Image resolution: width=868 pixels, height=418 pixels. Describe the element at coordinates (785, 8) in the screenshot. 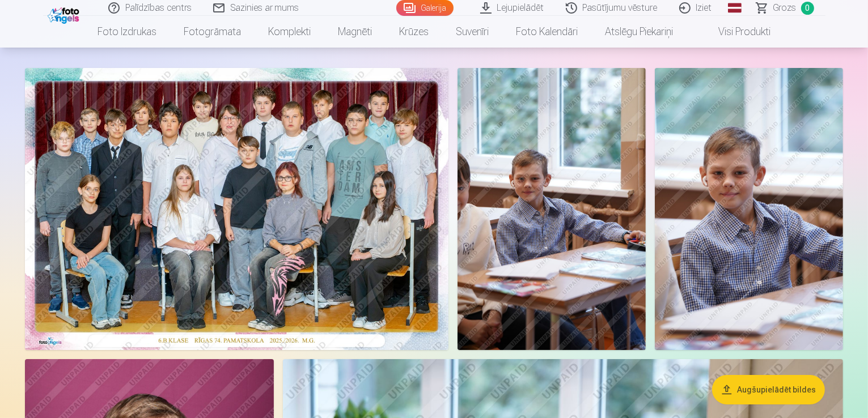

I see `span: Grozs` at that location.